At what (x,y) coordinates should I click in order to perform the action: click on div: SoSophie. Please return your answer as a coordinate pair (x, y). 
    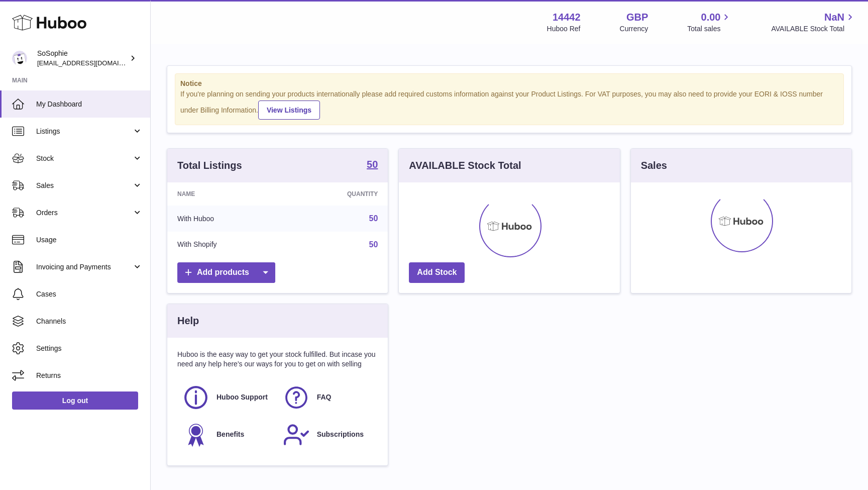
    Looking at the image, I should click on (82, 58).